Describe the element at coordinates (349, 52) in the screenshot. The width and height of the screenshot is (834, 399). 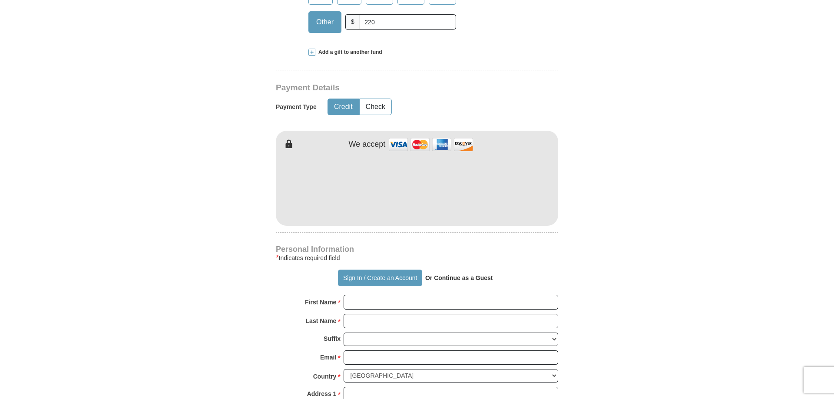
I see `span: Add a gift to another fund` at that location.